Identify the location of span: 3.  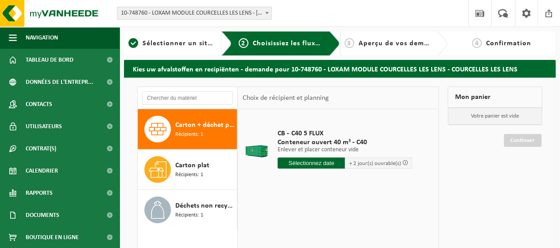
(349, 43).